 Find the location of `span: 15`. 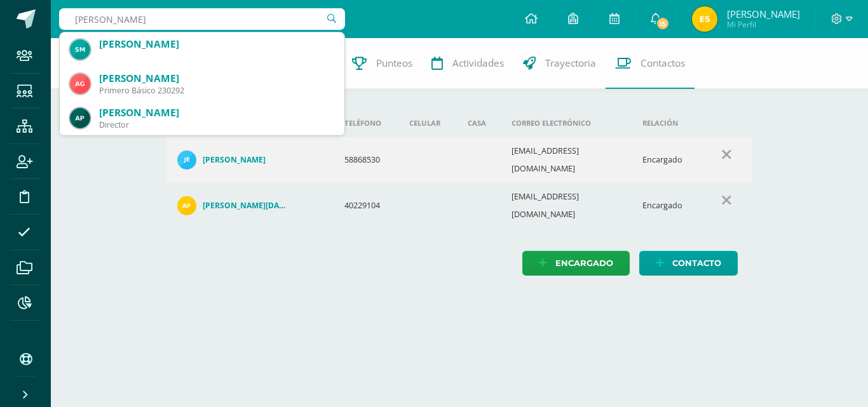

span: 15 is located at coordinates (663, 24).